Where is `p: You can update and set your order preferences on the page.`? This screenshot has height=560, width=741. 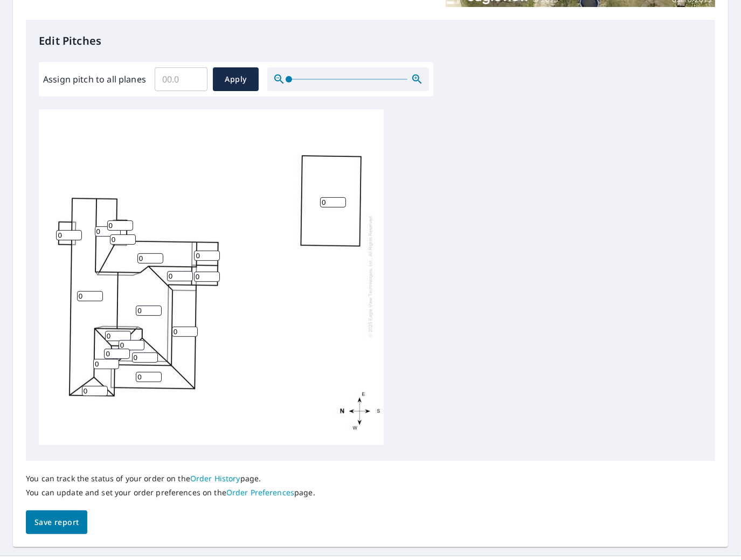
p: You can update and set your order preferences on the page. is located at coordinates (170, 492).